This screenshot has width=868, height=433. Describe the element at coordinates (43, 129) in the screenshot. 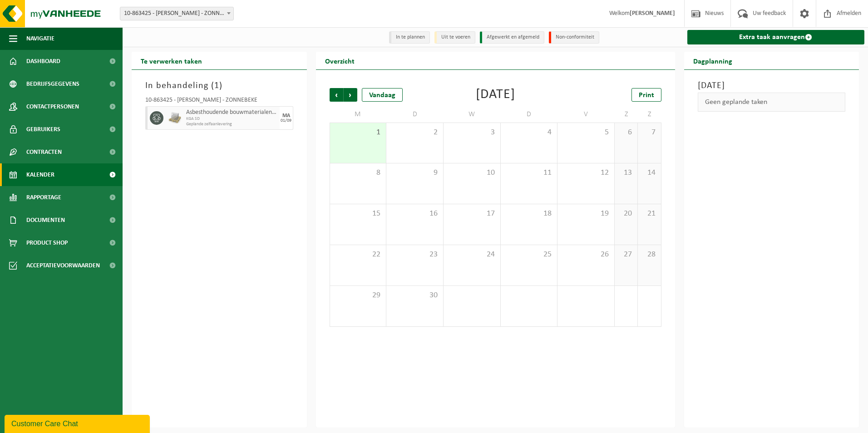

I see `span: Gebruikers` at that location.